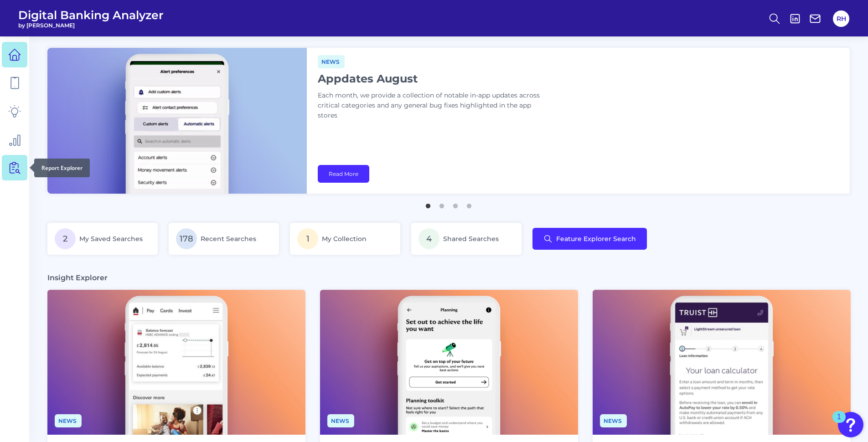 Image resolution: width=868 pixels, height=442 pixels. I want to click on span: 178, so click(187, 239).